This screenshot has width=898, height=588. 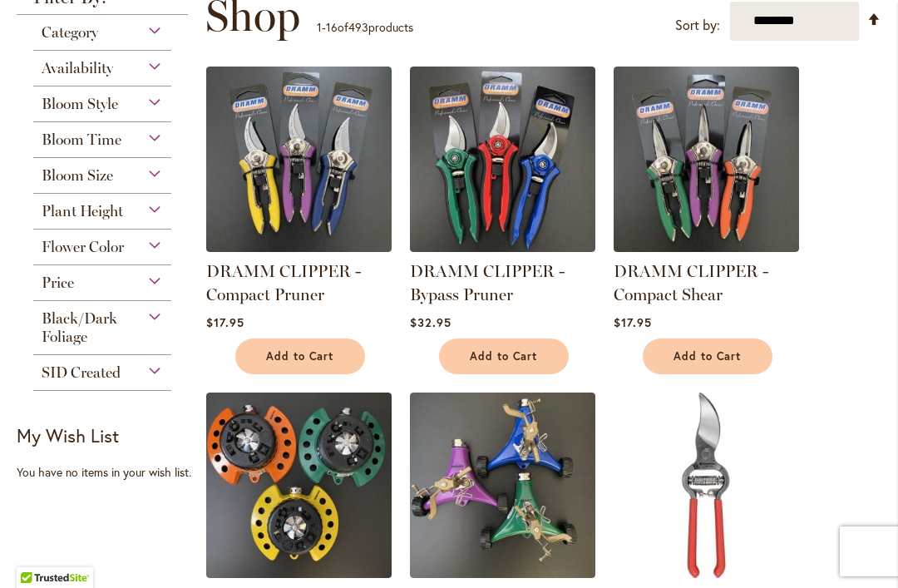 What do you see at coordinates (67, 435) in the screenshot?
I see `strong: My Wish List` at bounding box center [67, 435].